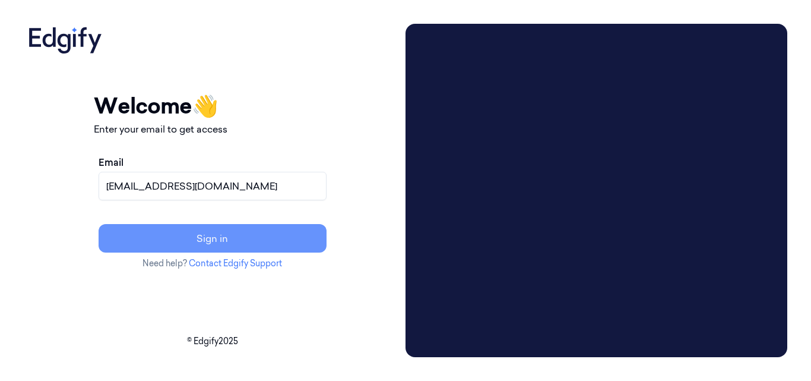 The image size is (811, 381). I want to click on a: Contact Edgify Support, so click(235, 263).